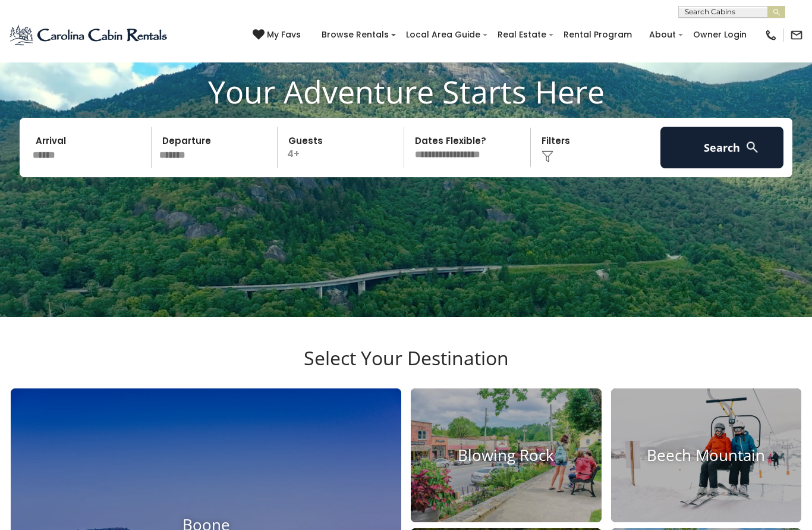  What do you see at coordinates (722, 148) in the screenshot?
I see `button: Search` at bounding box center [722, 148].